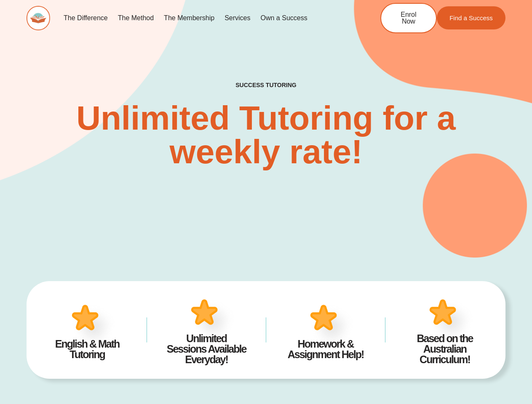 The width and height of the screenshot is (532, 404). I want to click on h4: English & Math Tutoring, so click(87, 349).